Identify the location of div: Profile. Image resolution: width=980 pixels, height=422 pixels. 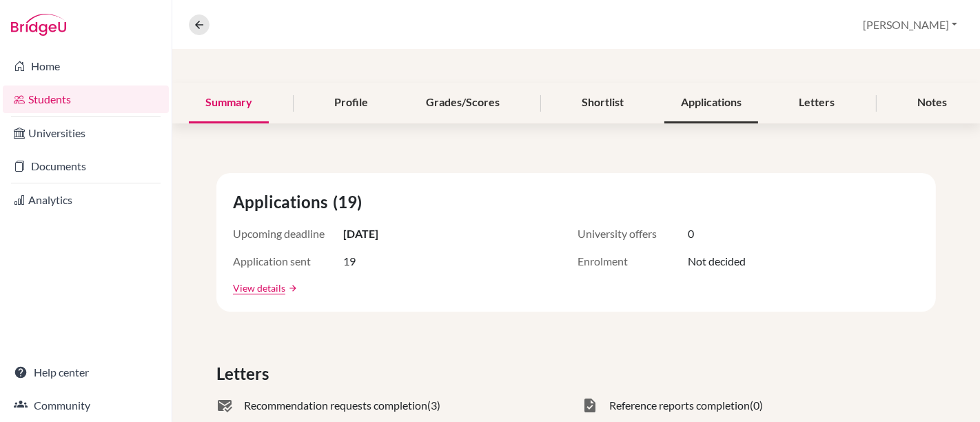
(351, 102).